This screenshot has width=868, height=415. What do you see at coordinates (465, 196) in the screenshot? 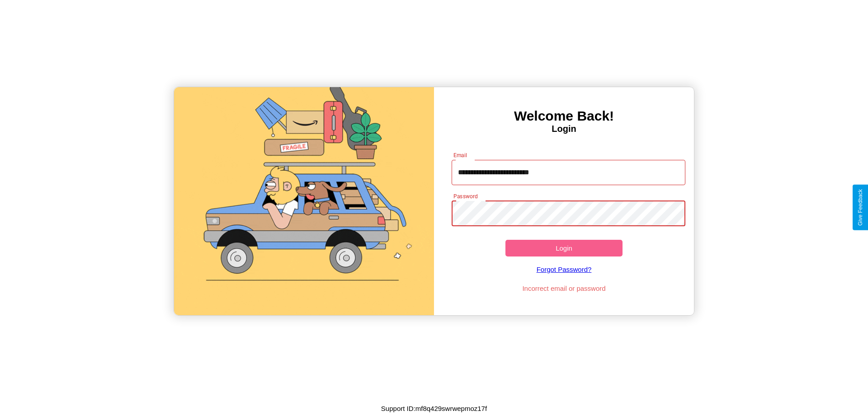
I see `label: Password` at bounding box center [465, 196].